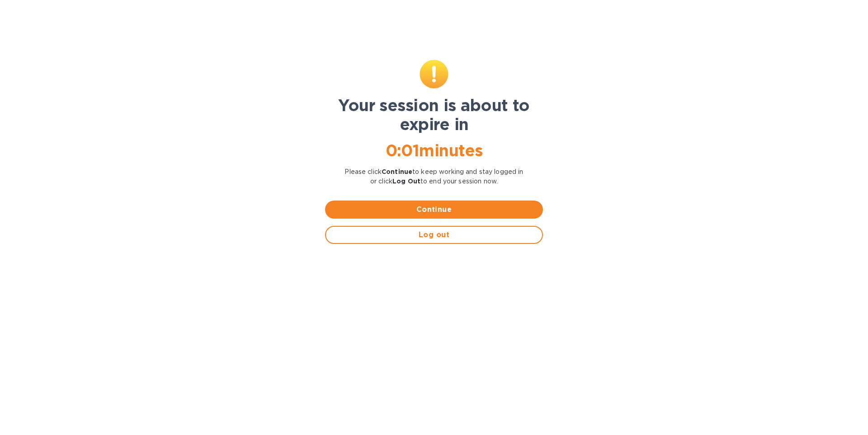  What do you see at coordinates (434, 209) in the screenshot?
I see `span: Continue` at bounding box center [434, 209].